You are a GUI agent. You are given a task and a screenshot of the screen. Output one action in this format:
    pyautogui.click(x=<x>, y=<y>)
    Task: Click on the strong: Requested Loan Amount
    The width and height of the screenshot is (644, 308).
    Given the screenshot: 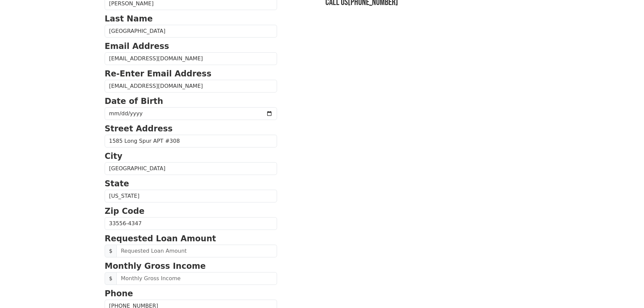 What is the action you would take?
    pyautogui.click(x=160, y=239)
    